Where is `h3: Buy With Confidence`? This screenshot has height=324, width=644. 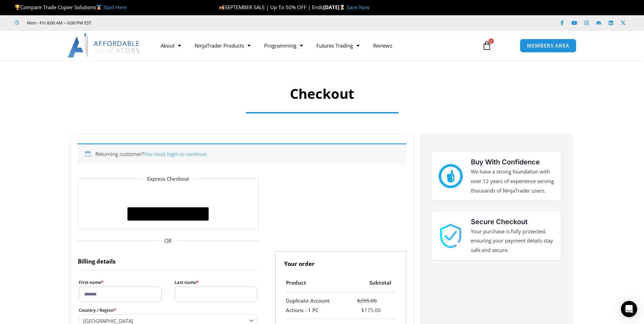 h3: Buy With Confidence is located at coordinates (513, 162).